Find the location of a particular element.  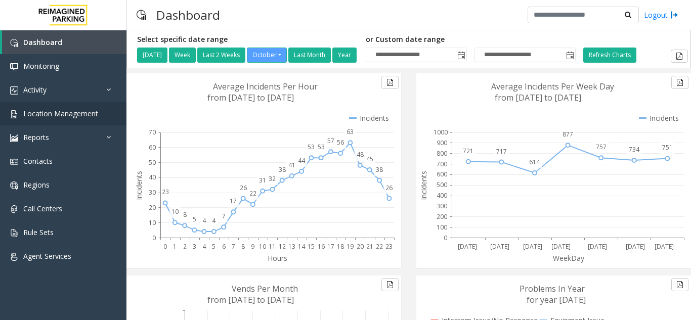

text: Vends Per Month is located at coordinates (265, 289).